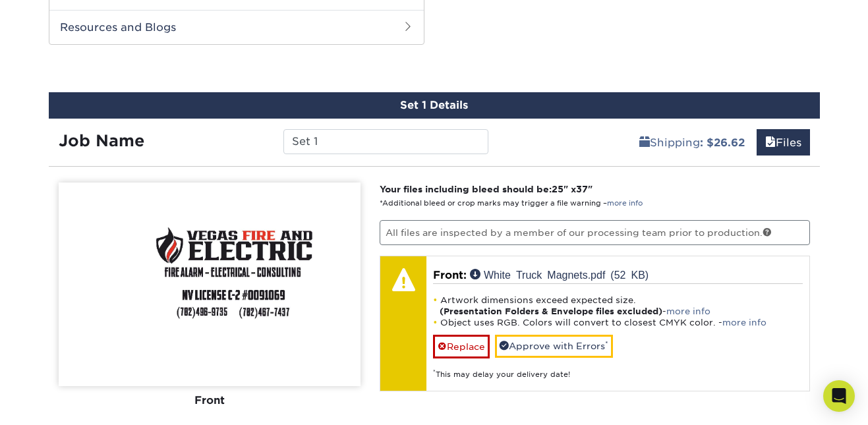 The width and height of the screenshot is (868, 425). I want to click on strong: Job Name, so click(101, 141).